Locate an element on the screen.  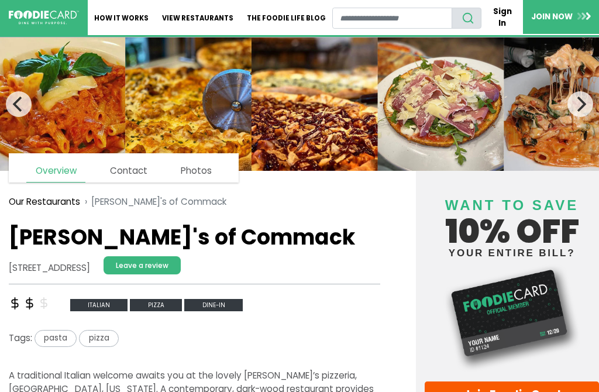
span: Want to save is located at coordinates (512, 205).